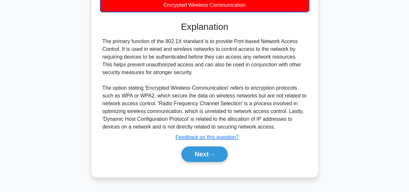 The height and width of the screenshot is (192, 409). I want to click on h3: Explanation, so click(205, 27).